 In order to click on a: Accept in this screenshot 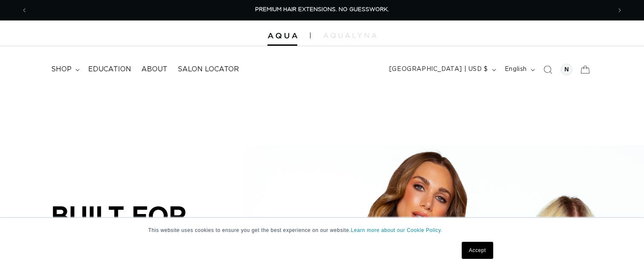, I will do `click(478, 250)`.